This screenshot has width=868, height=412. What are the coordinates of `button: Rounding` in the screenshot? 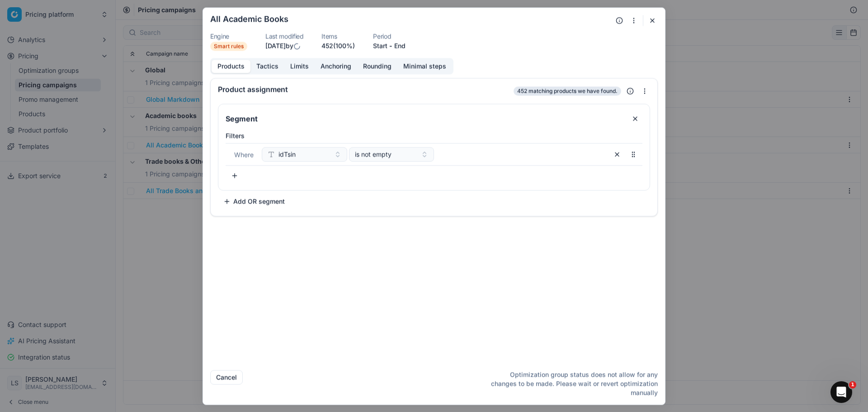 It's located at (377, 66).